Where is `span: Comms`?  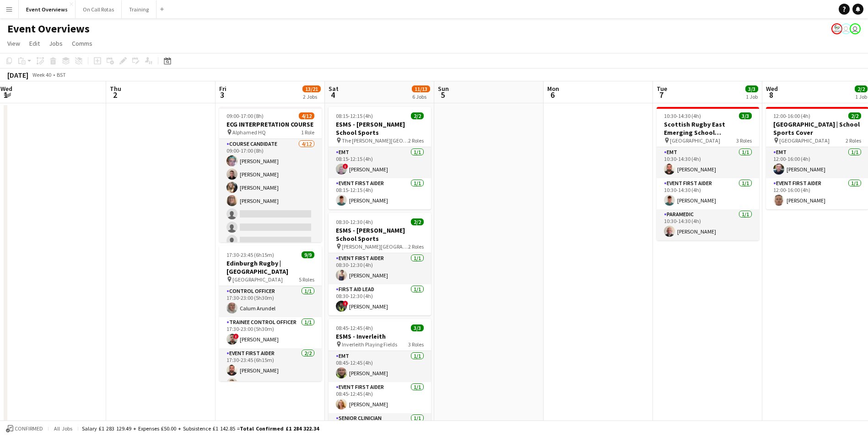
span: Comms is located at coordinates (82, 43).